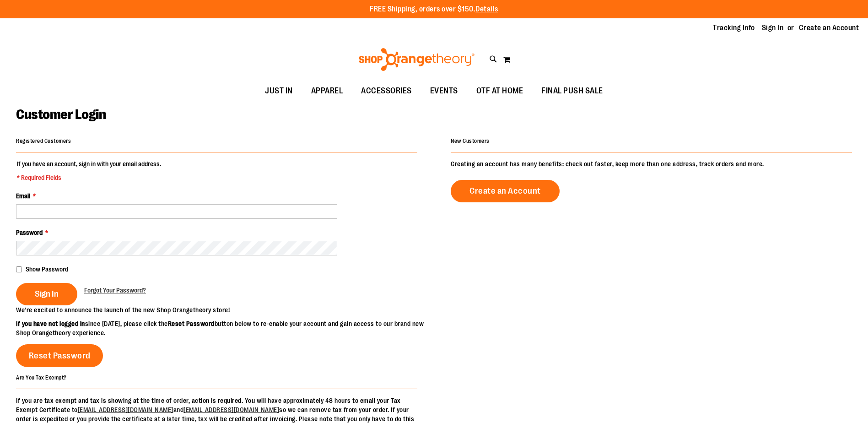 This screenshot has height=423, width=868. What do you see at coordinates (59, 355) in the screenshot?
I see `a: Reset Password` at bounding box center [59, 355].